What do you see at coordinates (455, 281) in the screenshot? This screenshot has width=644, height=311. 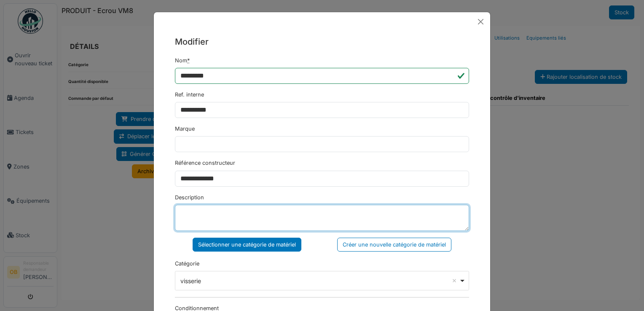 I see `button: Remove item: '625'` at bounding box center [455, 281].